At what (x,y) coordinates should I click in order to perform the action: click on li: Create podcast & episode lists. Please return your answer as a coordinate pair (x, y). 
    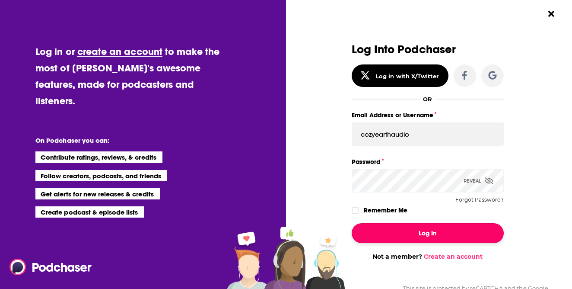
    Looking at the image, I should click on (89, 212).